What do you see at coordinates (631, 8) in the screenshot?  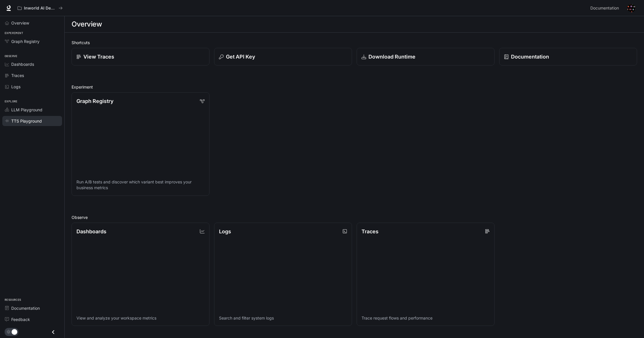 I see `button: User avatar` at bounding box center [631, 8].